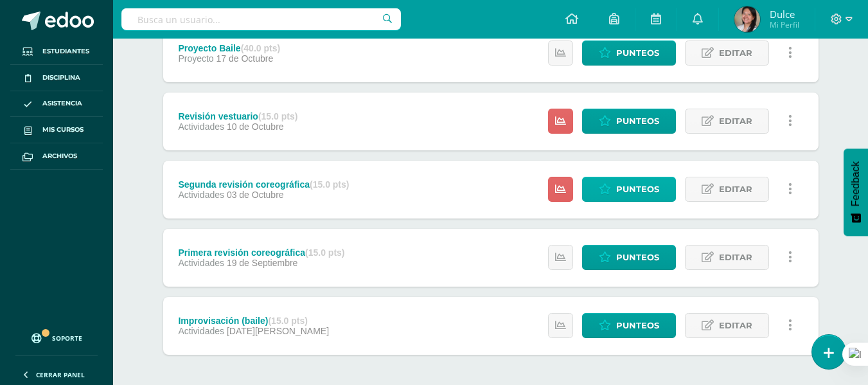  I want to click on a: Disciplina, so click(56, 78).